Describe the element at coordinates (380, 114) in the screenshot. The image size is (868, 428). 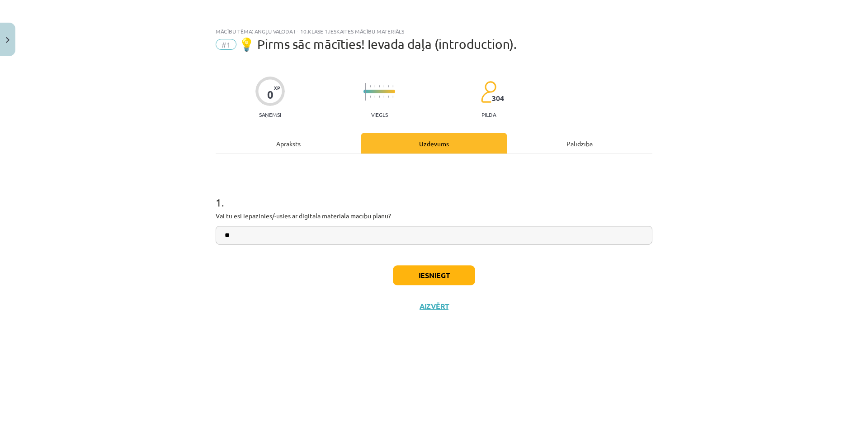
I see `p: Viegls` at that location.